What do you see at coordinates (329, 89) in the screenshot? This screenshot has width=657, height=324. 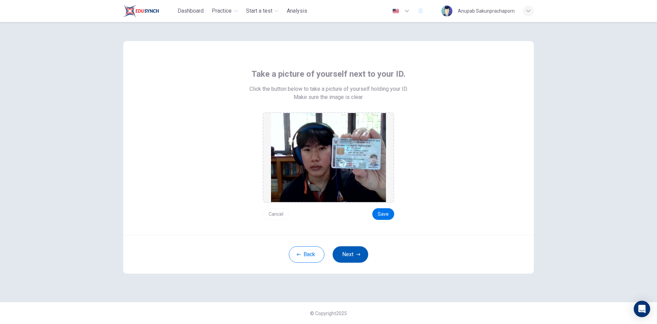 I see `span: Click the button below to take a picture of yourself holding your ID.` at bounding box center [329, 89].